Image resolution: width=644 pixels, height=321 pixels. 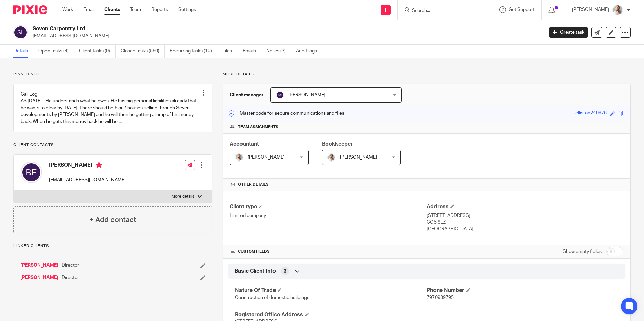 What do you see at coordinates (56, 51) in the screenshot?
I see `a: Open tasks (4)` at bounding box center [56, 51].